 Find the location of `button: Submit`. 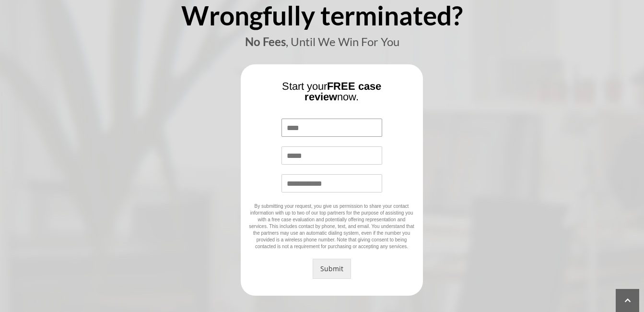

button: Submit is located at coordinates (332, 269).